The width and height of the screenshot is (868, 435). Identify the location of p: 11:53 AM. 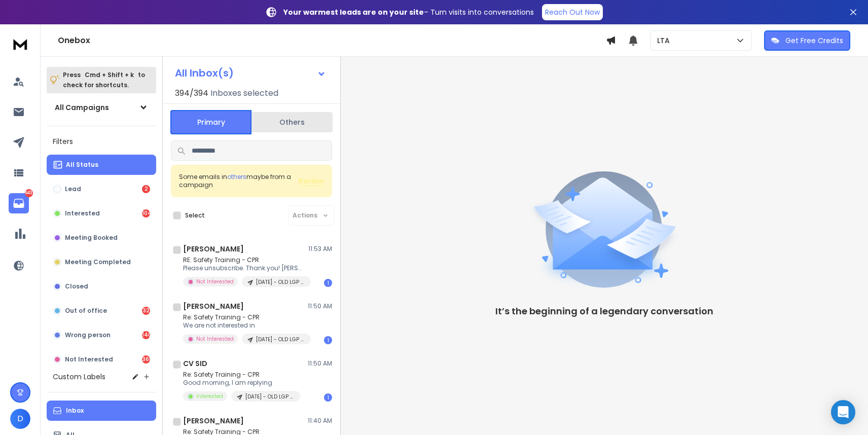
(320, 249).